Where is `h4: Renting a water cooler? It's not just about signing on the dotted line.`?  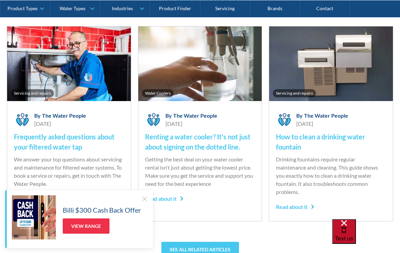 h4: Renting a water cooler? It's not just about signing on the dotted line. is located at coordinates (200, 142).